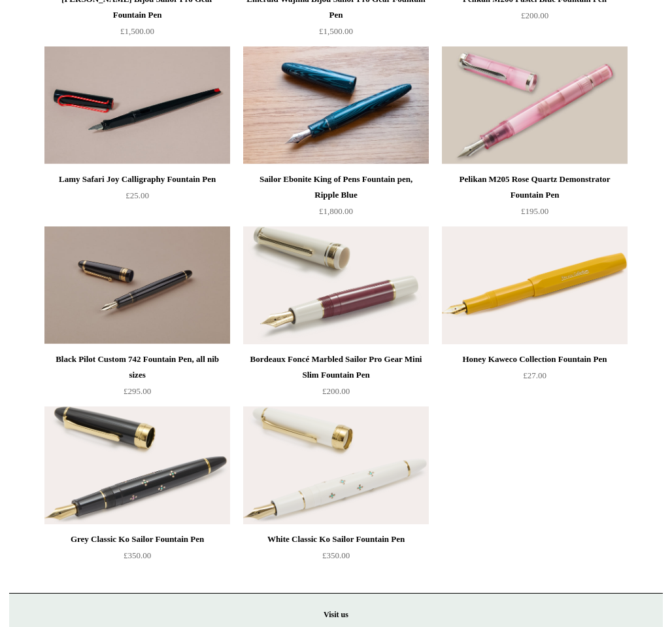 The image size is (672, 627). I want to click on div: Sailor Ebonite King of Pens Fountain pen, Ripple Blue, so click(336, 187).